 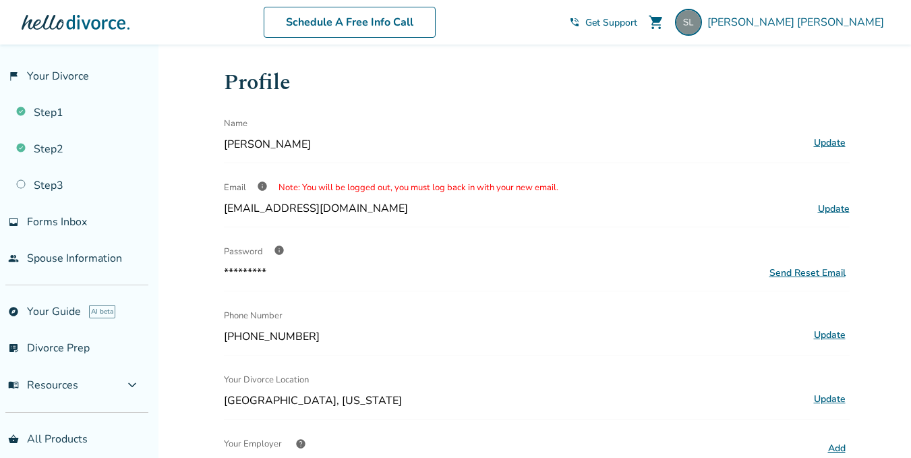 I want to click on a: phone_in_talkGet Support, so click(x=603, y=22).